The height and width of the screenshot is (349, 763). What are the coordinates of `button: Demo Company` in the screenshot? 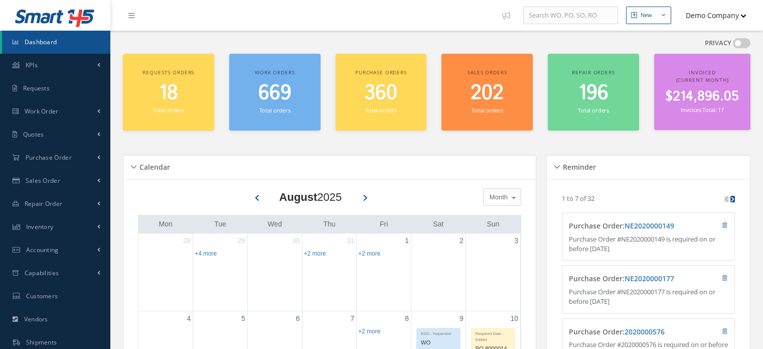 It's located at (711, 15).